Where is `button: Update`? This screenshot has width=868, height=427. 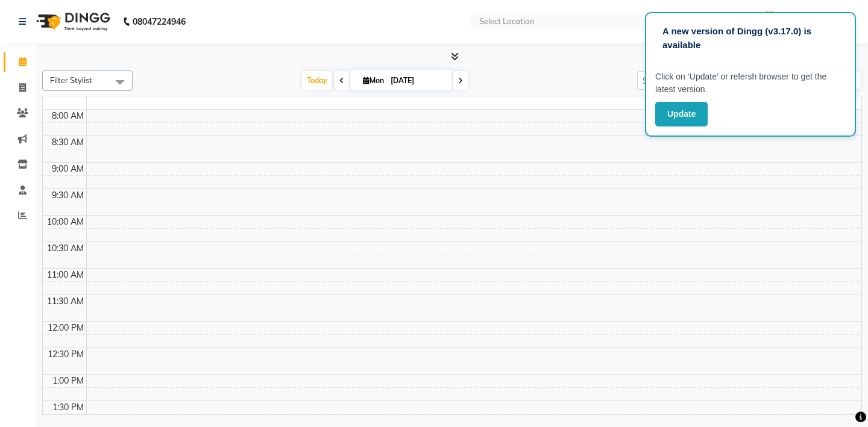 button: Update is located at coordinates (682, 114).